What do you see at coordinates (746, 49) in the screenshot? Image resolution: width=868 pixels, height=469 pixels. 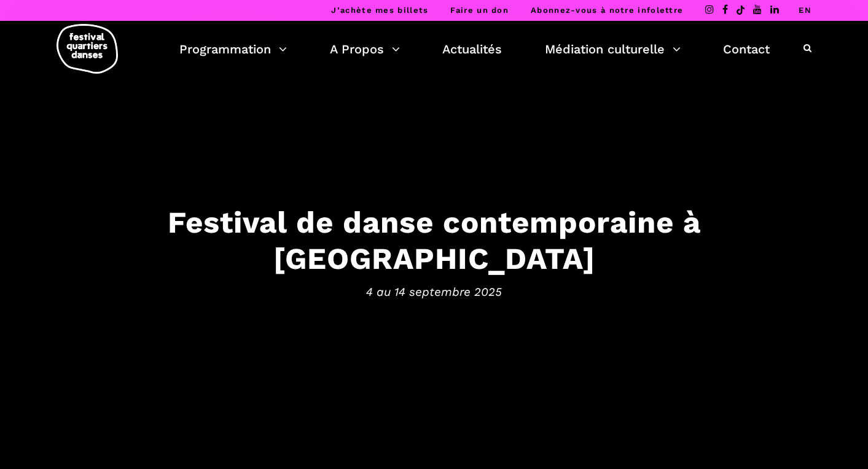 I see `a: Contact` at bounding box center [746, 49].